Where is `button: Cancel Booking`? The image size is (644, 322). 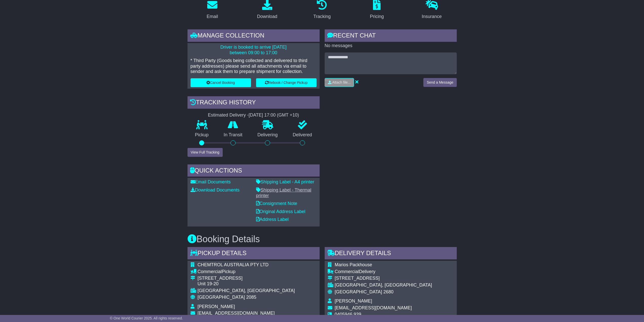
button: Cancel Booking is located at coordinates (221, 83).